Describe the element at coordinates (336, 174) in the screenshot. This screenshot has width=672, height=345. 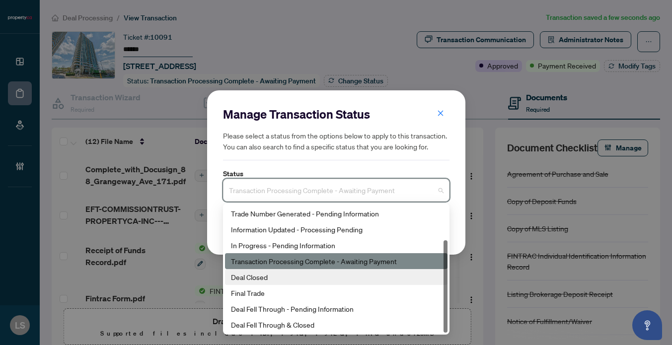
I see `label: Status` at that location.